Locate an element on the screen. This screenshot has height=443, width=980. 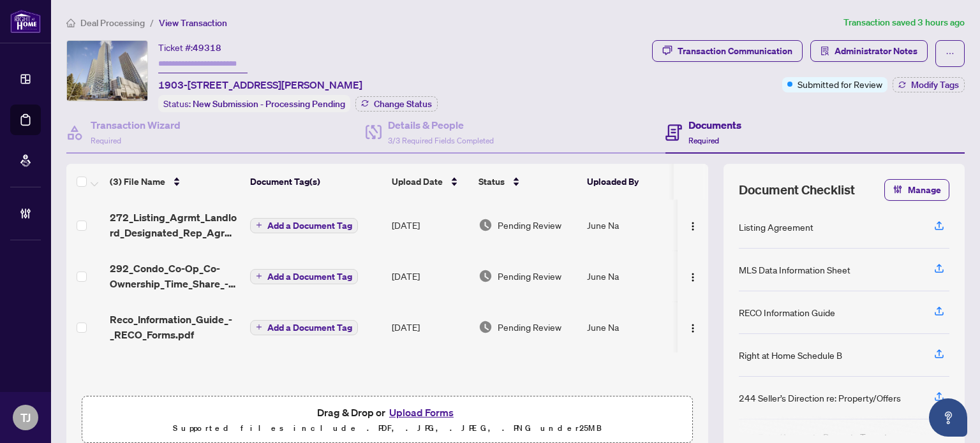
span: Upload Date is located at coordinates (417, 182).